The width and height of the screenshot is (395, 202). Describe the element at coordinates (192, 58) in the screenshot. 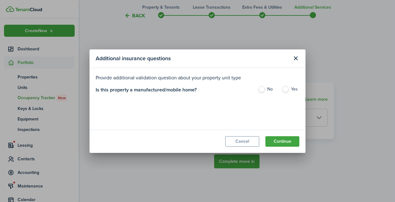

I see `modal-title: Additional insurance questions` at that location.